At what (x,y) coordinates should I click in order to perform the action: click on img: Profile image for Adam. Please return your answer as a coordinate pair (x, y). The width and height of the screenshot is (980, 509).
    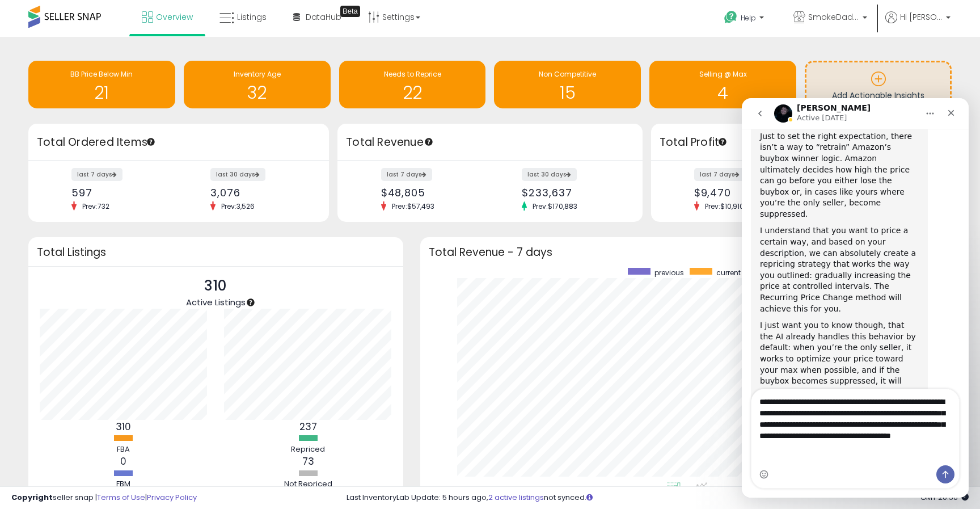
    Looking at the image, I should click on (41, 15).